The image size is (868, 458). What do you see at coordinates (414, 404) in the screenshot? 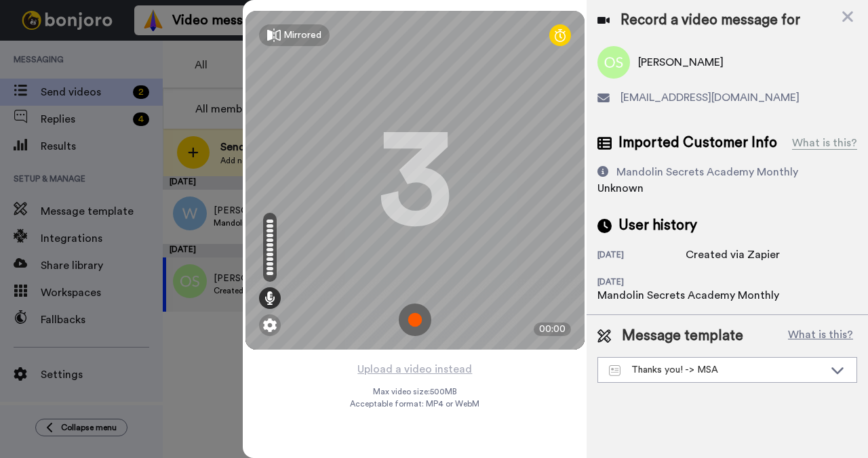
I see `span: Acceptable format: MP4 or WebM` at bounding box center [414, 404].